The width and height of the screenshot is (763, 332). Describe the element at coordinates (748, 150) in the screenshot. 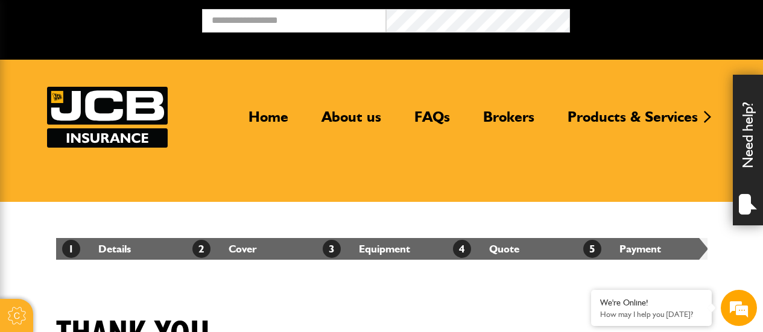

I see `div: Need help?` at that location.